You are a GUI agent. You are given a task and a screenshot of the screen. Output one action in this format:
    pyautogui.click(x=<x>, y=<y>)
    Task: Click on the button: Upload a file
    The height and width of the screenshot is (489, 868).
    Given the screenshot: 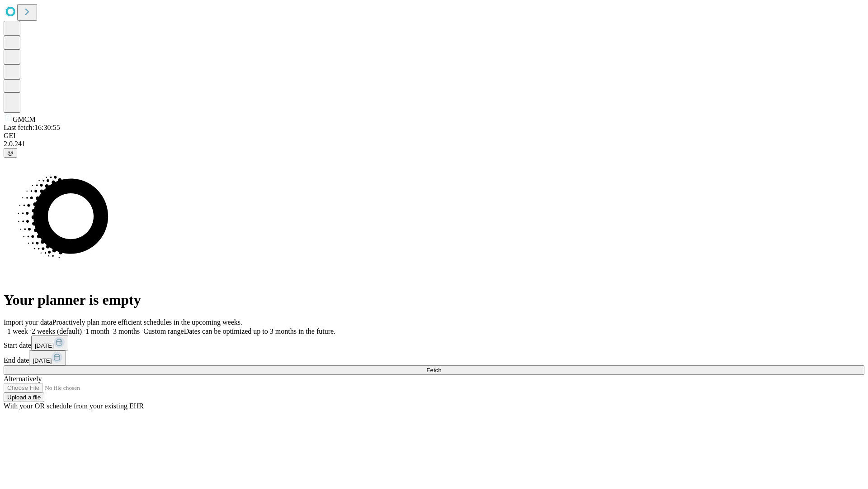 What is the action you would take?
    pyautogui.click(x=24, y=397)
    